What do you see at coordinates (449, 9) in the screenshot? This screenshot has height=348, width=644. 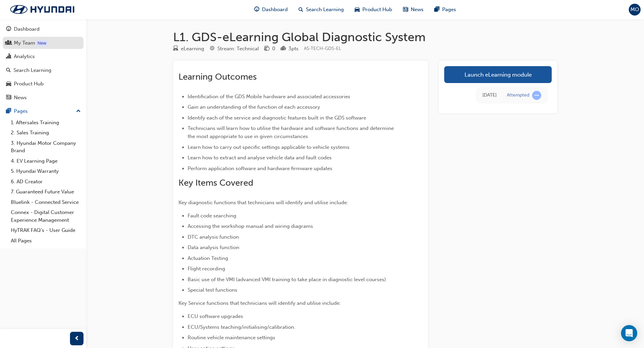 I see `span: Pages` at bounding box center [449, 9].